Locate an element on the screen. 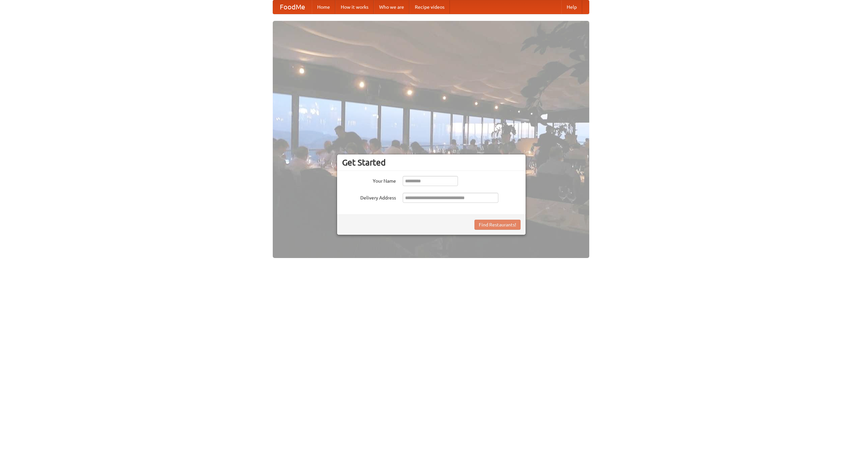 The image size is (862, 476). button: Find Restaurants! is located at coordinates (497, 225).